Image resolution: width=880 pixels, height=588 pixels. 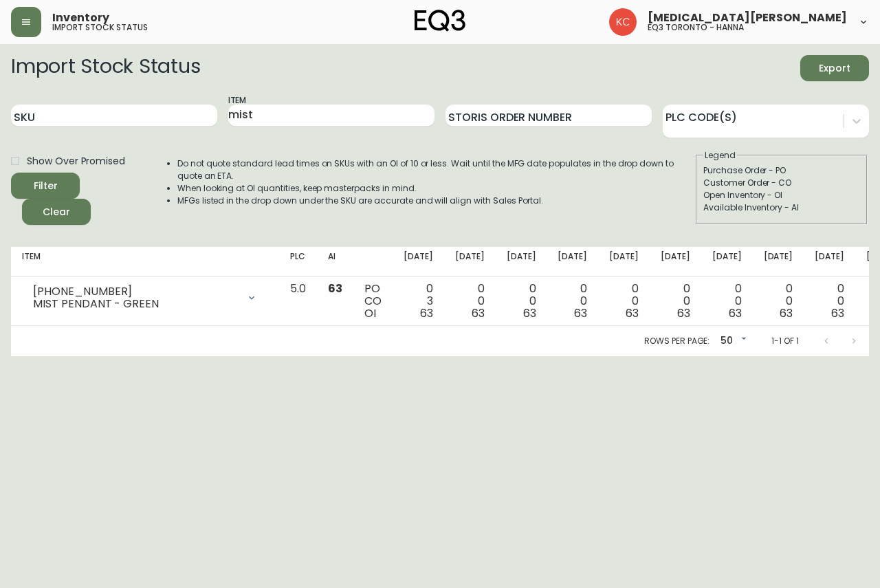 I want to click on div: 0 3, so click(x=418, y=302).